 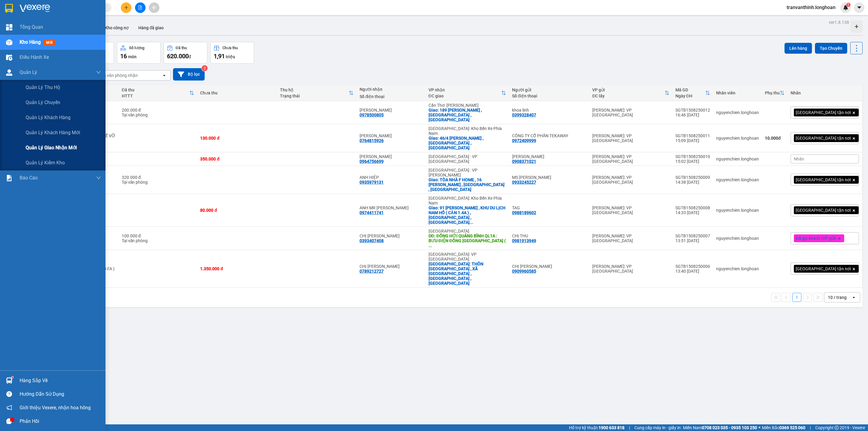 I want to click on button: 1, so click(x=797, y=297).